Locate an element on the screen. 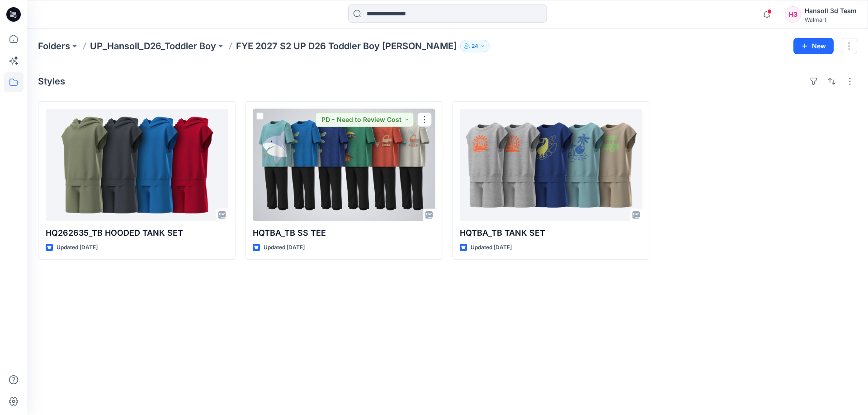 The width and height of the screenshot is (868, 415). p: HQTBA_TB TANK SET is located at coordinates (551, 233).